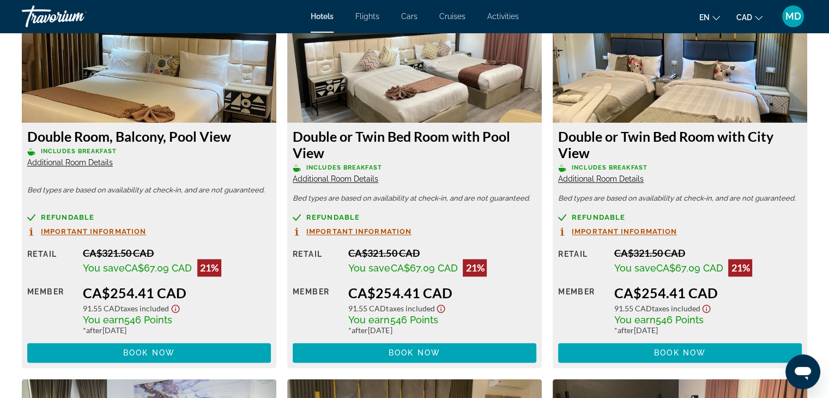 This screenshot has height=398, width=829. What do you see at coordinates (710, 17) in the screenshot?
I see `button: Change language` at bounding box center [710, 17].